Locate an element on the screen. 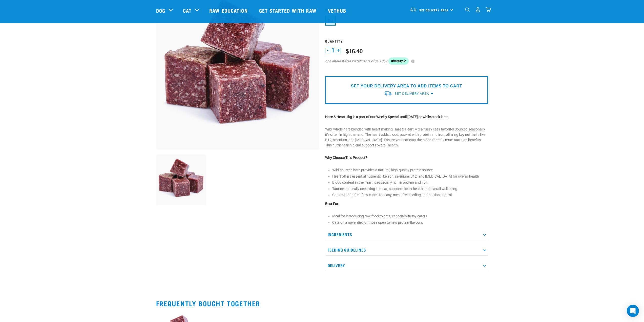  strong: Why Choose This Product? is located at coordinates (346, 158).